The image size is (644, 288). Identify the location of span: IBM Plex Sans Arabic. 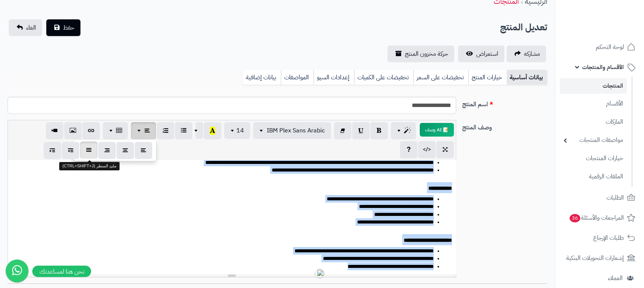
(295, 131).